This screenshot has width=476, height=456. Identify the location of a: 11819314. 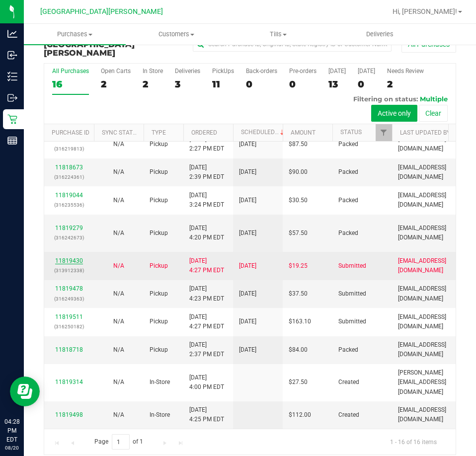
(69, 382).